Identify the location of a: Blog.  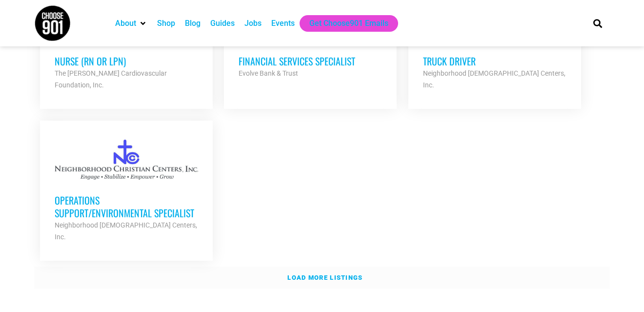
(193, 24).